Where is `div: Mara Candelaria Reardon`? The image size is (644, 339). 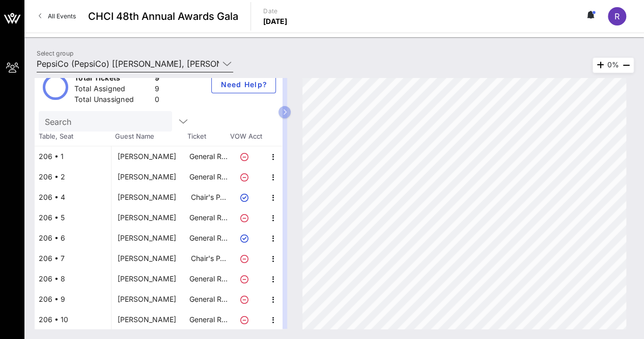
div: Mara Candelaria Reardon is located at coordinates (147, 177).